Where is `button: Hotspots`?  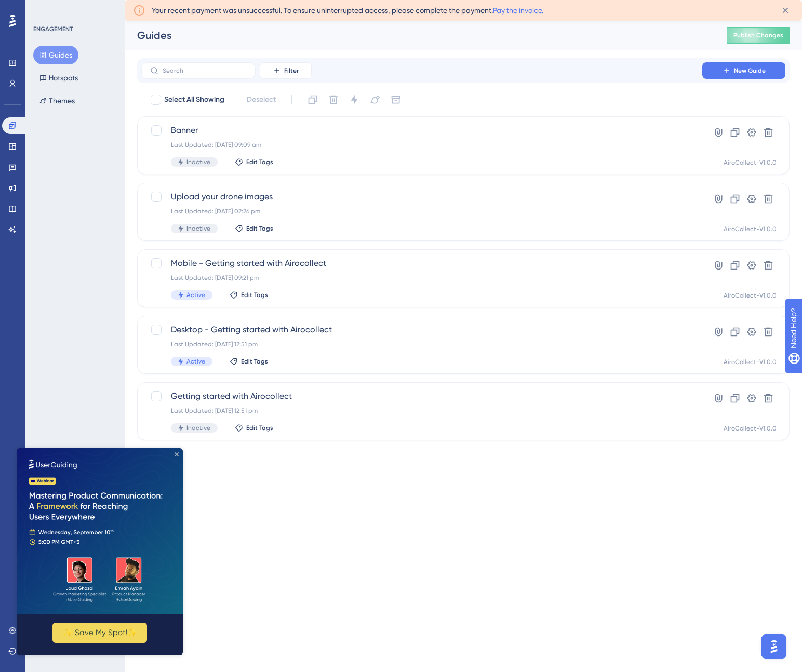 button: Hotspots is located at coordinates (59, 78).